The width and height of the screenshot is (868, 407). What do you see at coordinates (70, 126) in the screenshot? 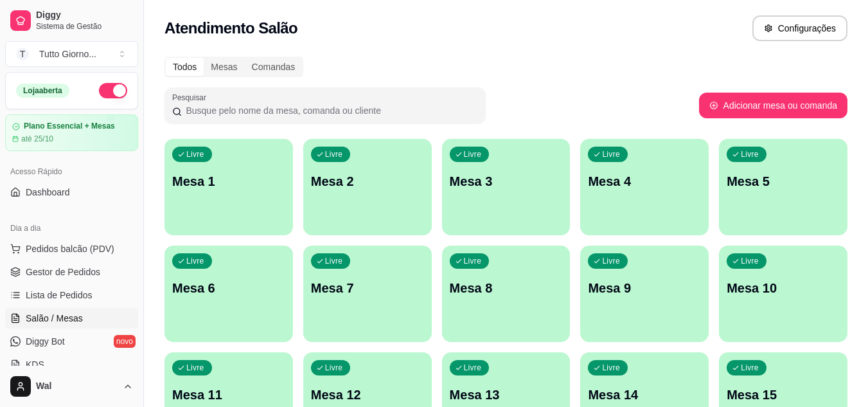
I see `article: Plano Essencial + Mesas` at bounding box center [70, 126].